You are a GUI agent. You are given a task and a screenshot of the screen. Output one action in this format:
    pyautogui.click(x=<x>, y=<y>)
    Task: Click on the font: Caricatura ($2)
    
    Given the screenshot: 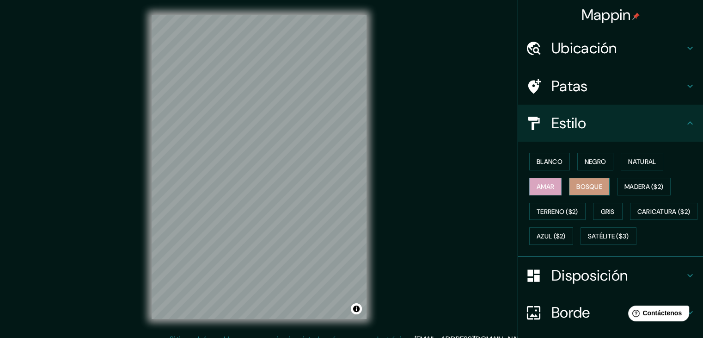 What is the action you would take?
    pyautogui.click(x=664, y=211)
    